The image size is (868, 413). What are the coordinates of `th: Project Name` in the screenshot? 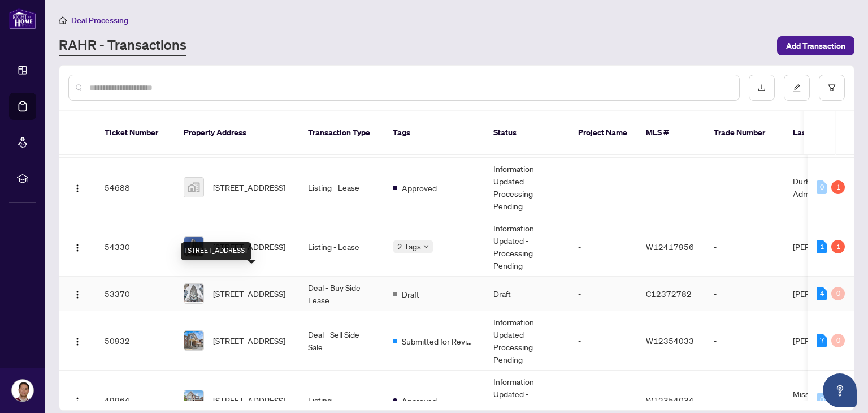 It's located at (603, 133).